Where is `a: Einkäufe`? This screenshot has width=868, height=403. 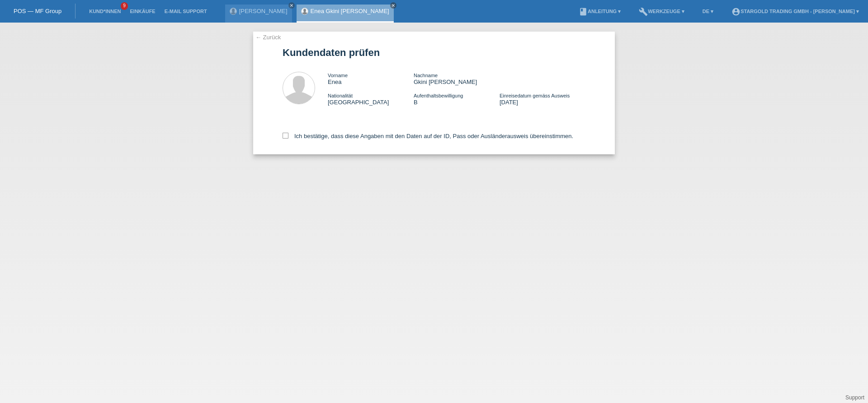
a: Einkäufe is located at coordinates (143, 12).